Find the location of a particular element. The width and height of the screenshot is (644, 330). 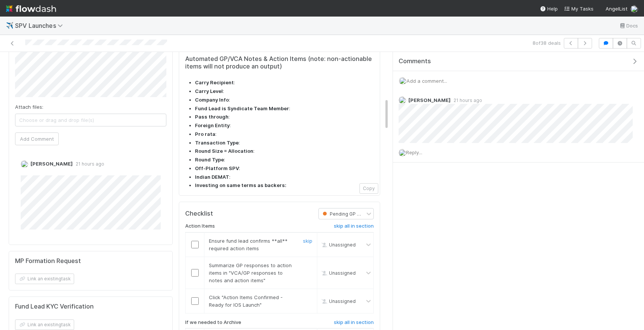

img: logo-inverted-e16ddd16eac7371096b0.svg is located at coordinates (31, 9).